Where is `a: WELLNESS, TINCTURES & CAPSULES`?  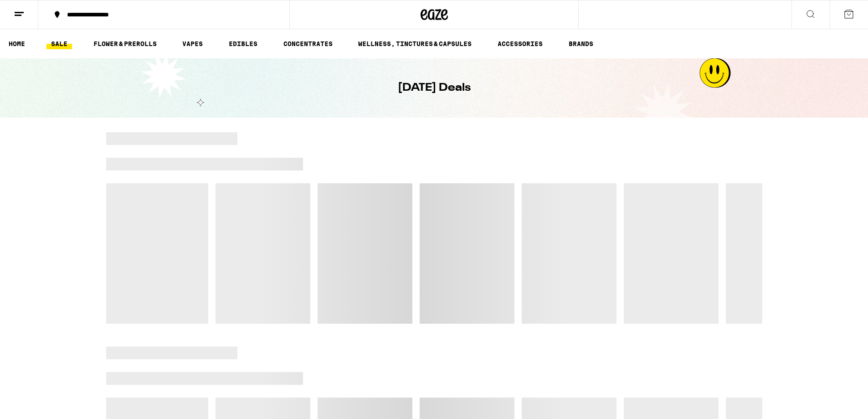 a: WELLNESS, TINCTURES & CAPSULES is located at coordinates (415, 44).